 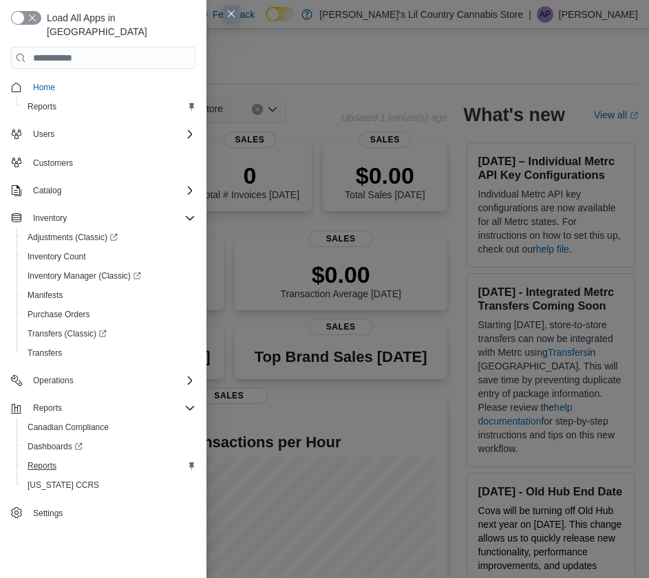 What do you see at coordinates (103, 162) in the screenshot?
I see `button: Customers` at bounding box center [103, 162].